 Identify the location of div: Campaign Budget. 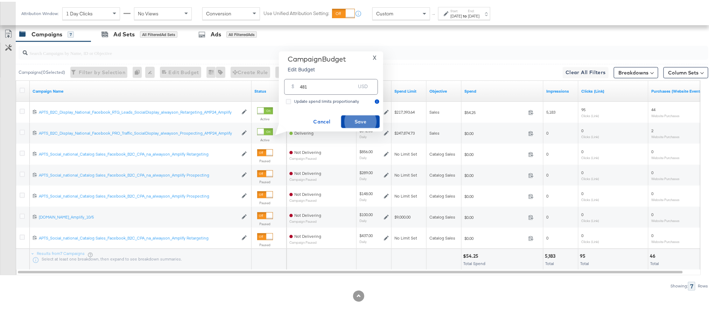
(317, 57).